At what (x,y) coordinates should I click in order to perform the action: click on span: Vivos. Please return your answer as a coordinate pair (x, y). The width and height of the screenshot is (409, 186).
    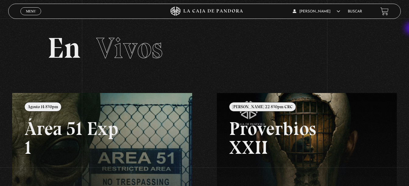
    Looking at the image, I should click on (129, 48).